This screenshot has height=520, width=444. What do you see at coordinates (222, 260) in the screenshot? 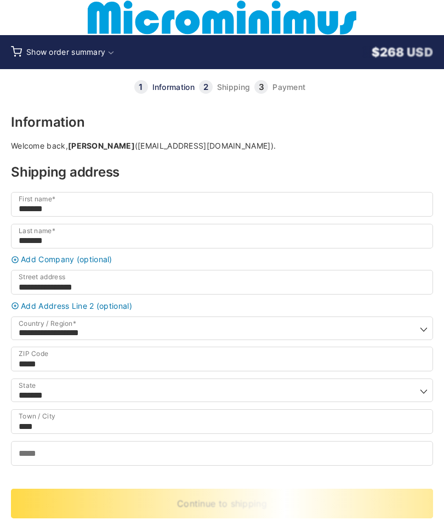
I see `a: Add Company (optional)` at bounding box center [222, 260].